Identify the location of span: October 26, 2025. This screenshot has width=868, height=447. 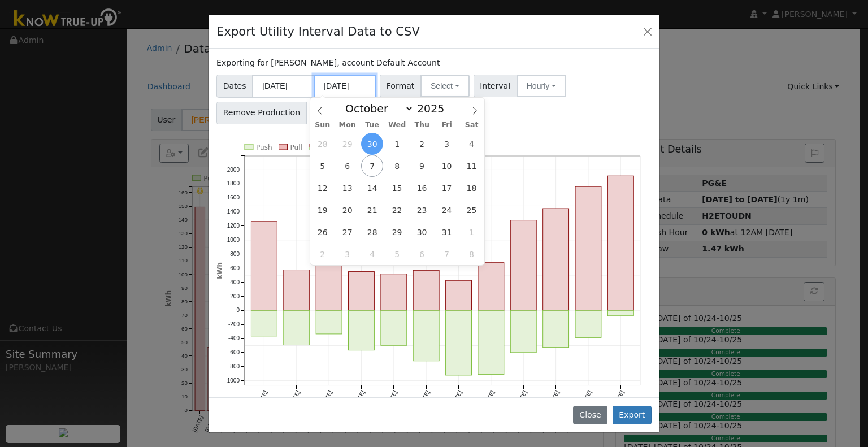
(322, 232).